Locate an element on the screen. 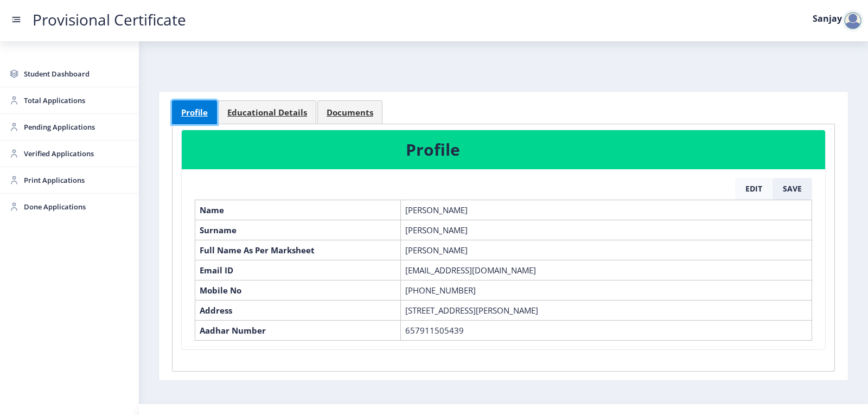  span: Verified Applications is located at coordinates (77, 153).